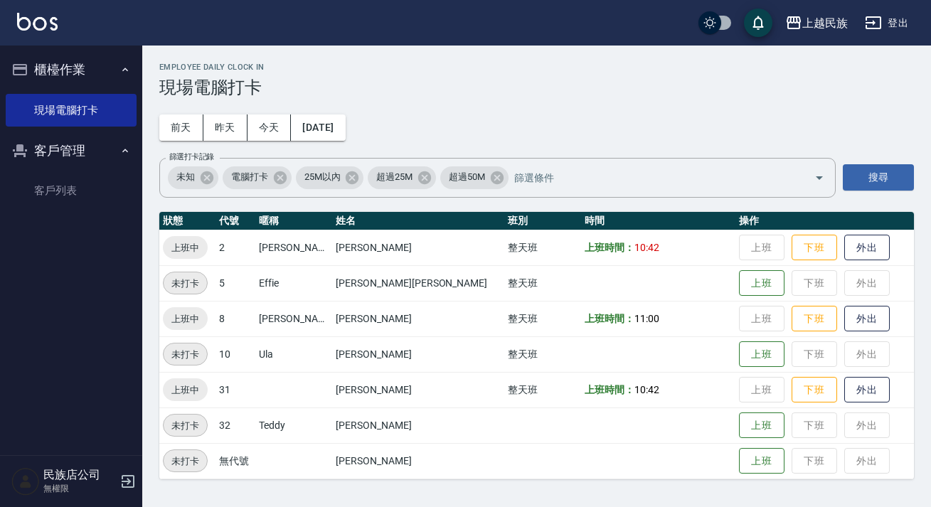 The image size is (931, 507). What do you see at coordinates (825, 221) in the screenshot?
I see `th: 操作` at bounding box center [825, 221].